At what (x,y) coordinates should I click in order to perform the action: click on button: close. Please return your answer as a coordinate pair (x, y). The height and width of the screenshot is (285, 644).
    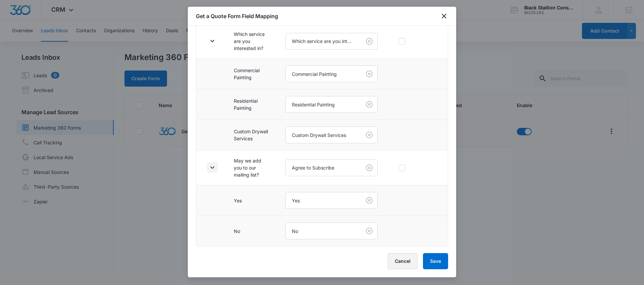
    Looking at the image, I should click on (444, 16).